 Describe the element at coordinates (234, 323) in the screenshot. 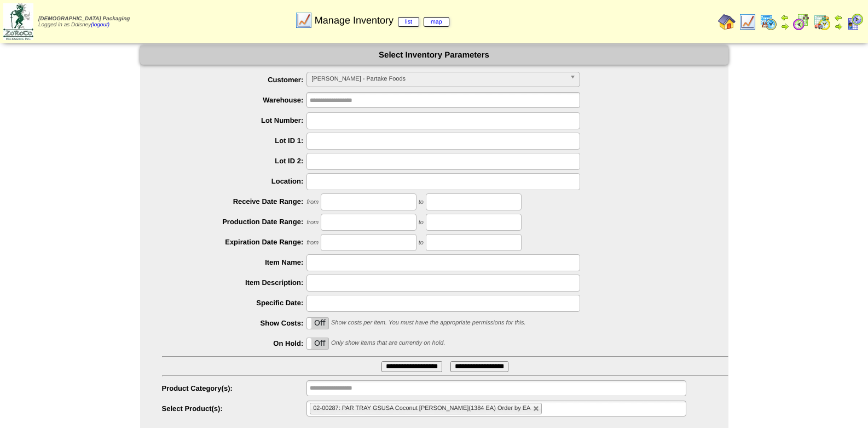

I see `label: Show Costs:` at that location.